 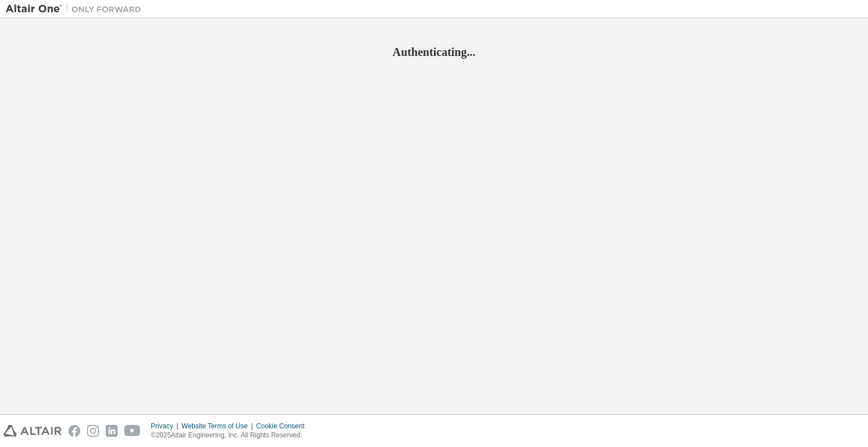 What do you see at coordinates (132, 431) in the screenshot?
I see `img: youtube.svg` at bounding box center [132, 431].